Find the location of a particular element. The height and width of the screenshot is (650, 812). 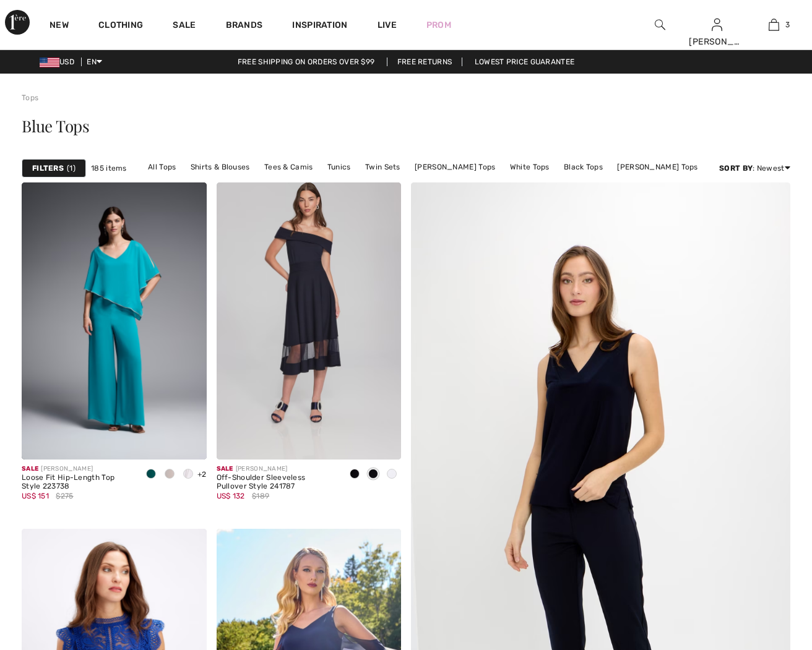

a: Sign In is located at coordinates (717, 24).